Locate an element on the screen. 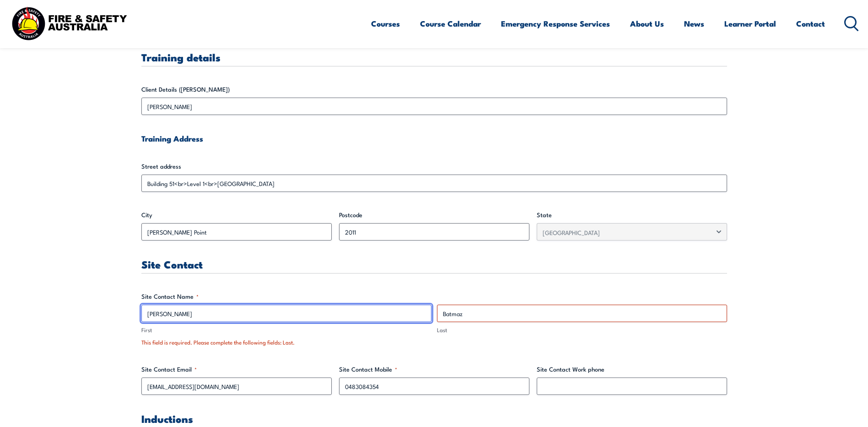 Image resolution: width=868 pixels, height=427 pixels. h4: Training Address is located at coordinates (434, 138).